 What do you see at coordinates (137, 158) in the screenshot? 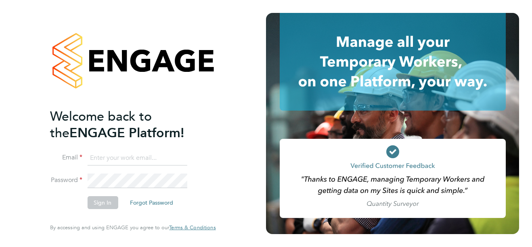
I see `input: Enter your work email...` at bounding box center [137, 158].